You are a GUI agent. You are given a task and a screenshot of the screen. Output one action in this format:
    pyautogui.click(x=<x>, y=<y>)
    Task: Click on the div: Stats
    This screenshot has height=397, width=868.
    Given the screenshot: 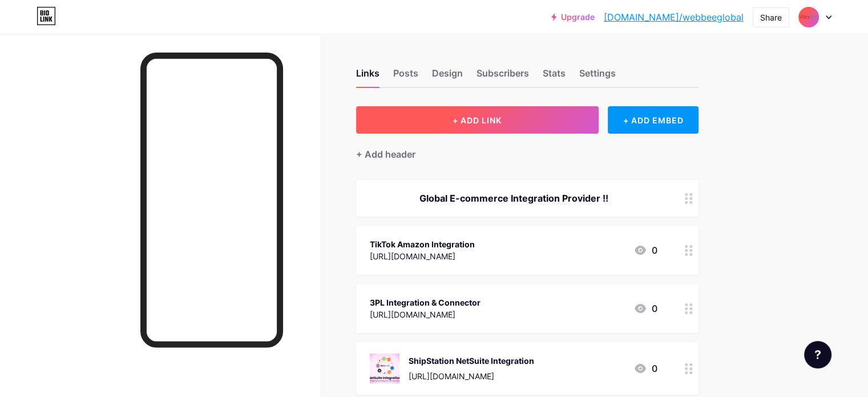 What is the action you would take?
    pyautogui.click(x=555, y=76)
    